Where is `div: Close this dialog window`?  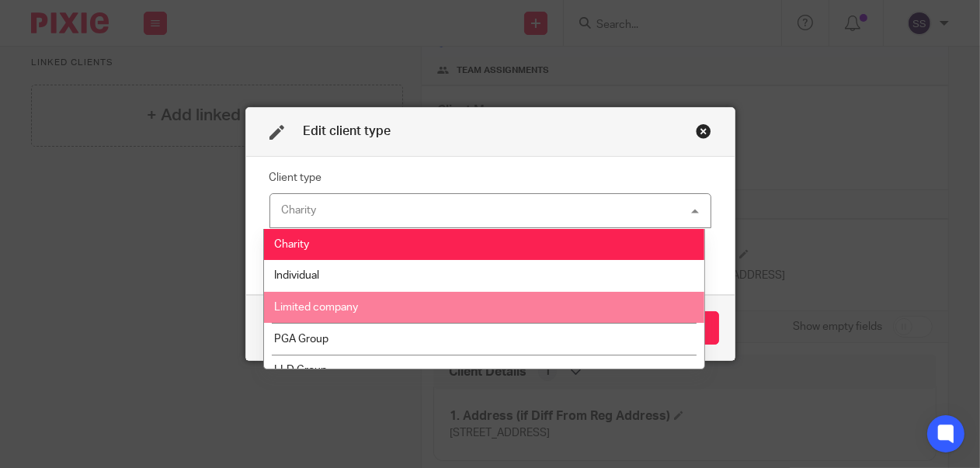 div: Close this dialog window is located at coordinates (703, 132).